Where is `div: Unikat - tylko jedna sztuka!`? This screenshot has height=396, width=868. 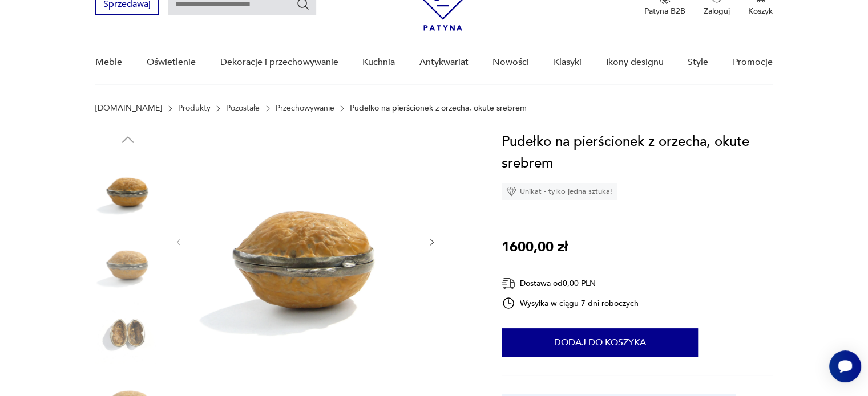
div: Unikat - tylko jedna sztuka! is located at coordinates (560, 191).